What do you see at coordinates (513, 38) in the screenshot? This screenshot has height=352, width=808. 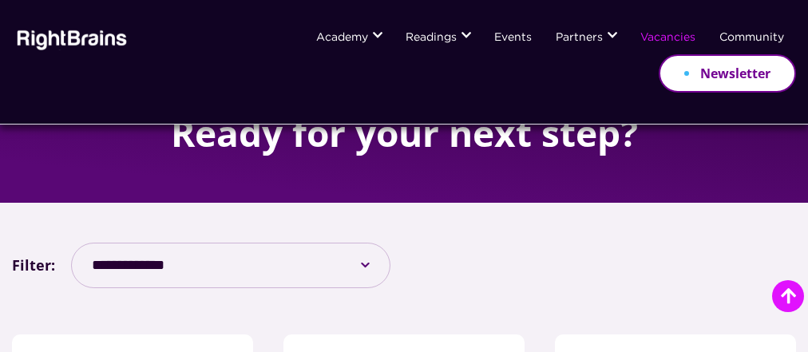 I see `a: Events` at bounding box center [513, 38].